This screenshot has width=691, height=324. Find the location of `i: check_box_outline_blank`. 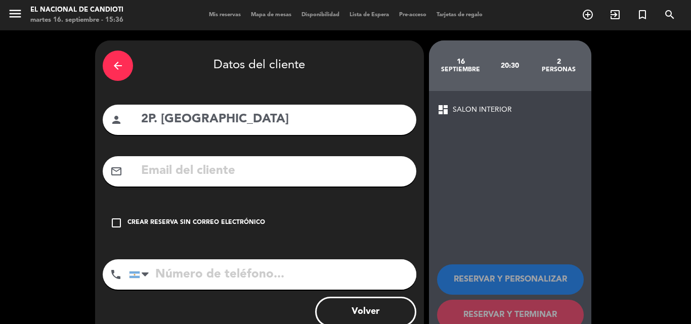

i: check_box_outline_blank is located at coordinates (116, 223).